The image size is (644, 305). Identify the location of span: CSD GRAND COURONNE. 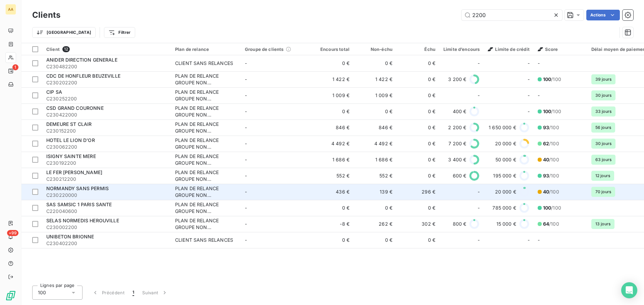
(75, 108).